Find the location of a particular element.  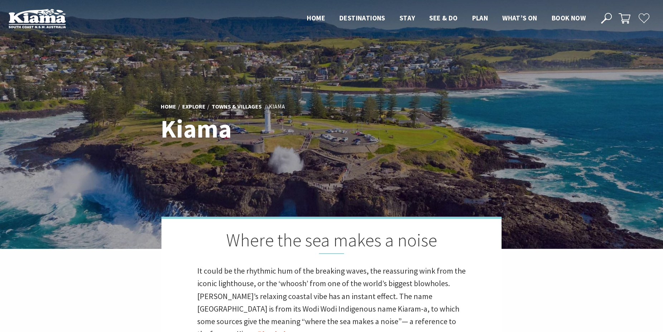

li: Kiama is located at coordinates (277, 107).